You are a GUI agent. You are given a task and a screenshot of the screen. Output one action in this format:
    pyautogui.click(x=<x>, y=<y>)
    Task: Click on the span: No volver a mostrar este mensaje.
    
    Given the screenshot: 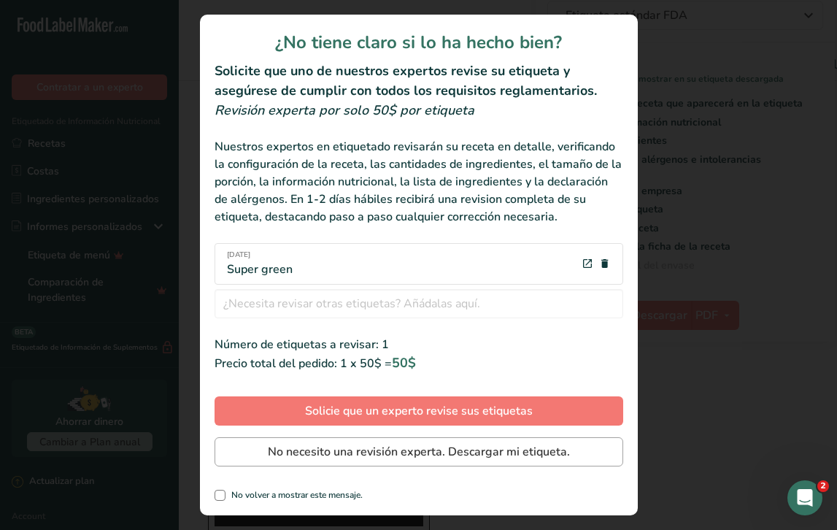 What is the action you would take?
    pyautogui.click(x=294, y=495)
    